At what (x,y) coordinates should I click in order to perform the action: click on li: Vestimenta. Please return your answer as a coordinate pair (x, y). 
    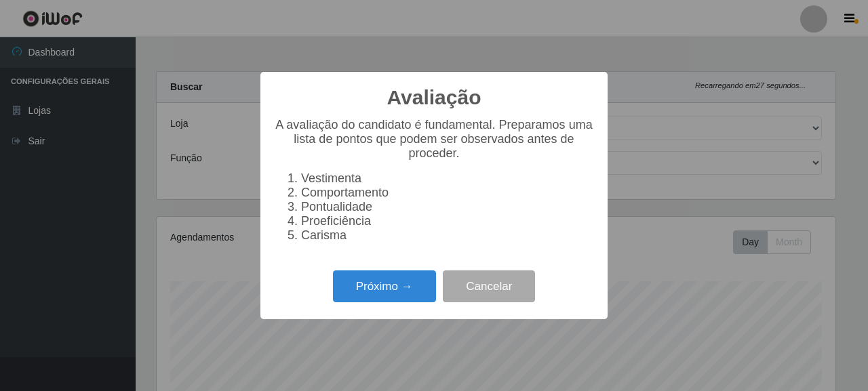
    Looking at the image, I should click on (448, 178).